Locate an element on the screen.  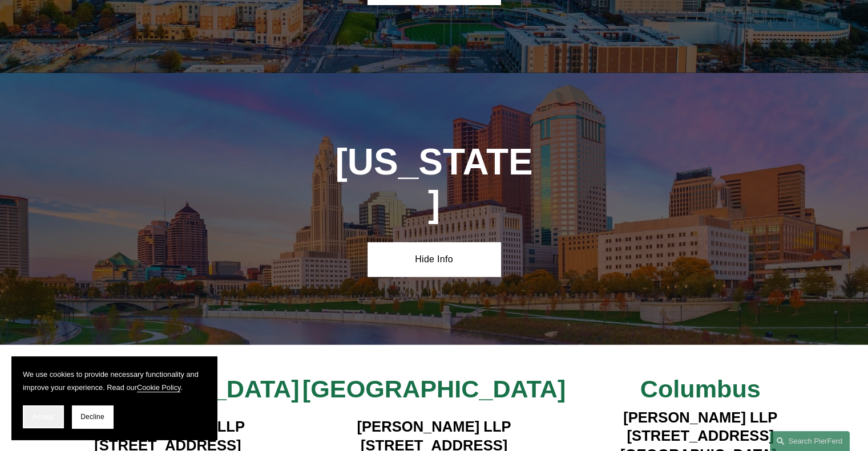
p: We use cookies to provide necessary functionality and improve your experience. Read our . is located at coordinates (114, 381).